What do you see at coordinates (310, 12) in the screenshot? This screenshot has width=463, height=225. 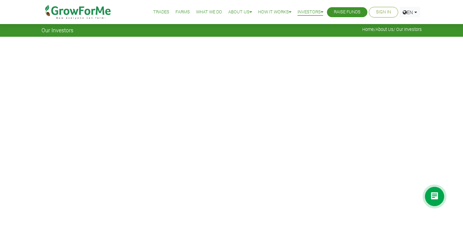 I see `a: Investors` at bounding box center [310, 12].